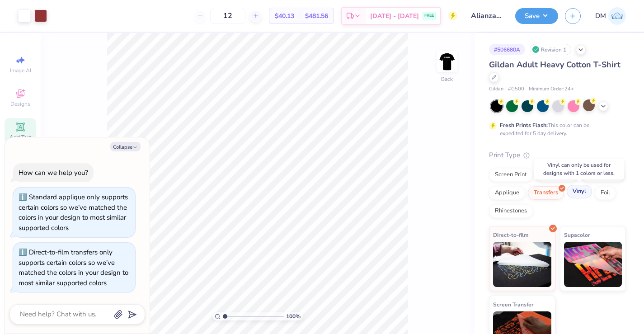  I want to click on img: Direct-to-film, so click(522, 265).